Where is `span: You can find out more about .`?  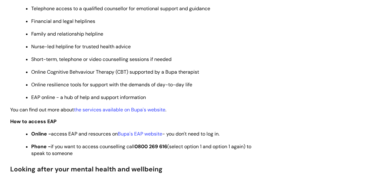 span: You can find out more about . is located at coordinates (88, 109).